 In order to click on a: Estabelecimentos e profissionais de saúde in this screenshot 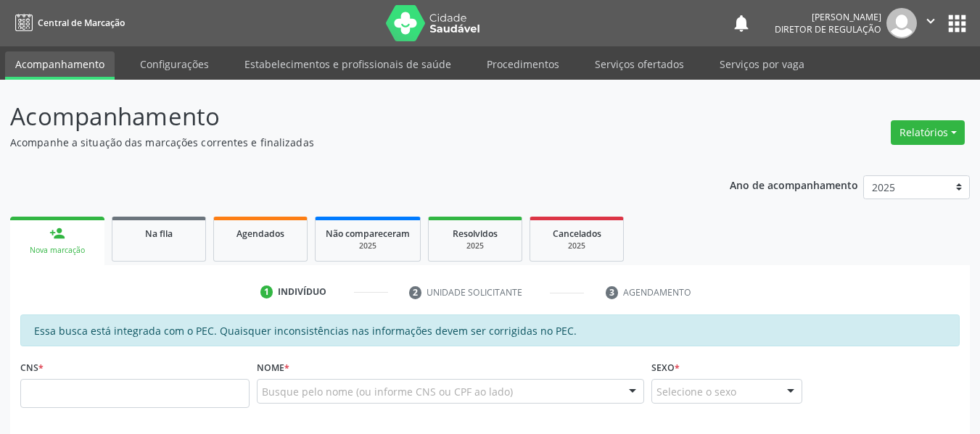, I will do `click(347, 64)`.